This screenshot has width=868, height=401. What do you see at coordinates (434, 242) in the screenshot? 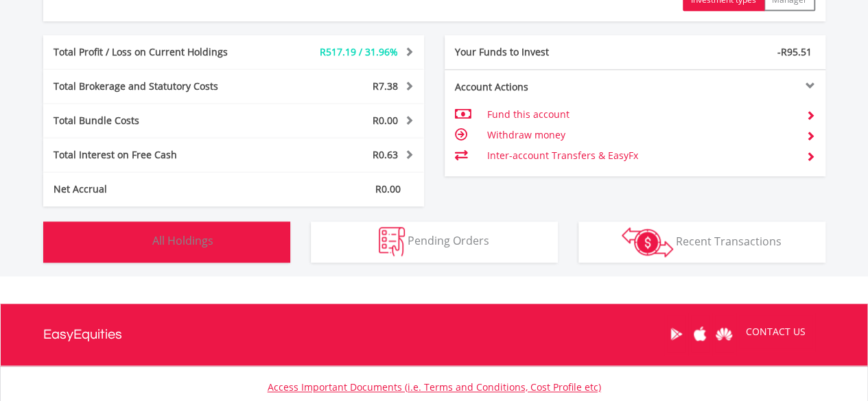
I see `button: Pending Orders` at bounding box center [434, 242].